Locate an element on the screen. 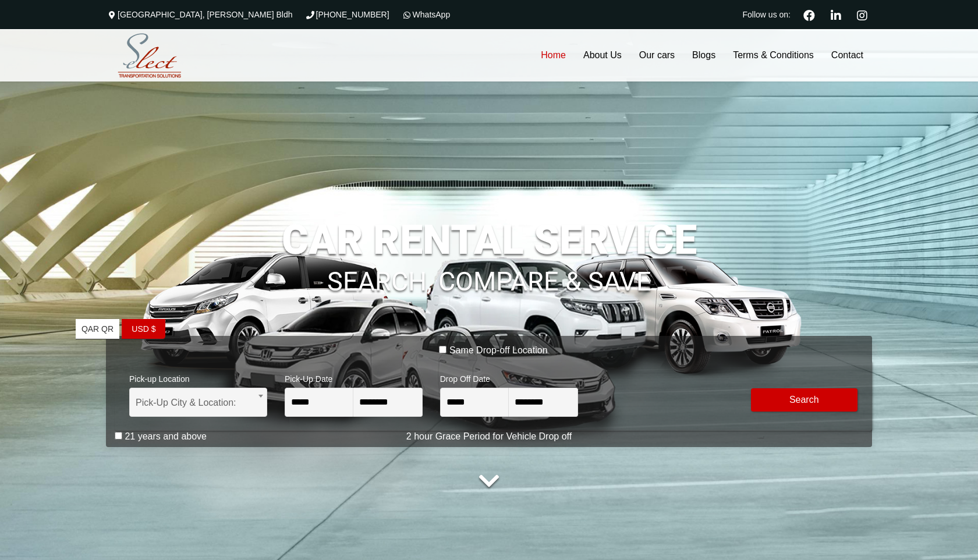  a: WhatsApp is located at coordinates (425, 14).